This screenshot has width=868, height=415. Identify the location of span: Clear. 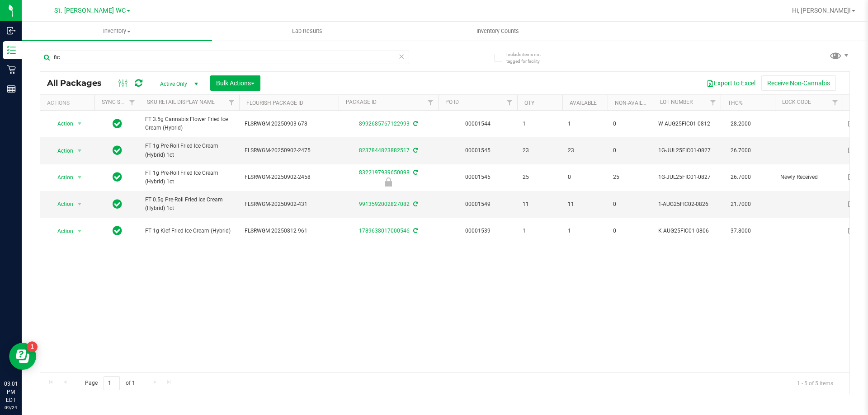
(401, 57).